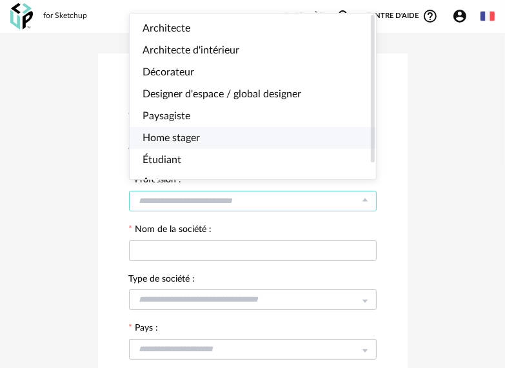 The height and width of the screenshot is (368, 505). I want to click on span: Help Circle Outline icon, so click(430, 16).